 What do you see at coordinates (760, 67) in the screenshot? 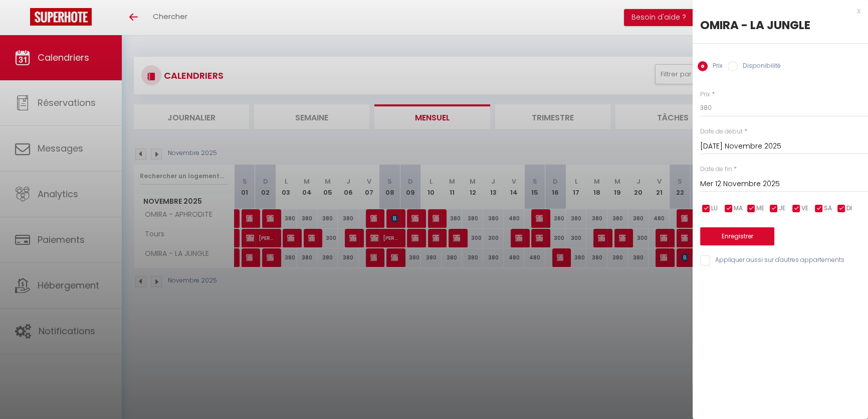
I see `label: Disponibilité` at bounding box center [760, 67].